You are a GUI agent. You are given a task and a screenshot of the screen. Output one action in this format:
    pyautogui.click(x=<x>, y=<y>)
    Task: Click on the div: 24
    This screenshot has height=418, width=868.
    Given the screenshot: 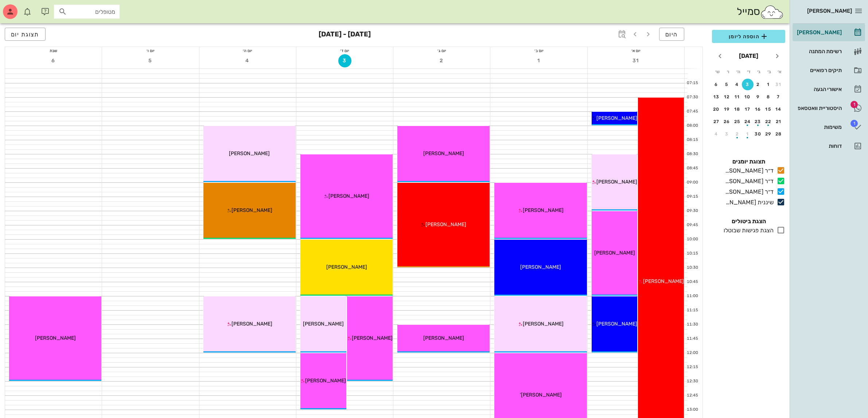 What is the action you would take?
    pyautogui.click(x=747, y=122)
    